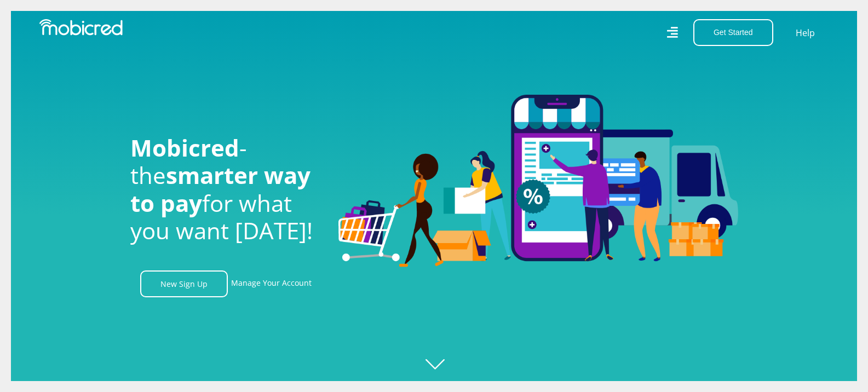 The height and width of the screenshot is (392, 868). I want to click on a: New Sign Up, so click(184, 283).